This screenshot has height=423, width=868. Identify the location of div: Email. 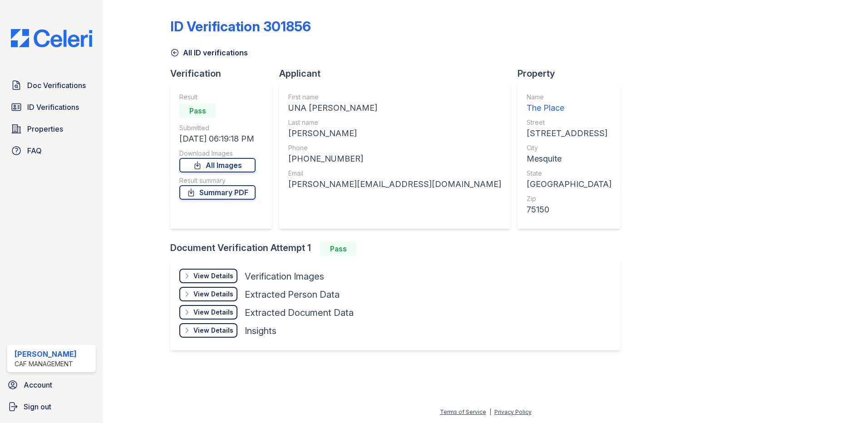
(395, 173).